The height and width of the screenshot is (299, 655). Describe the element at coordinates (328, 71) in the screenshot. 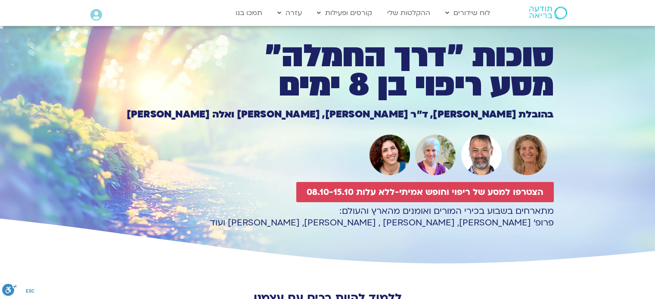

I see `h1: סוכות ״דרך החמלה״ מסע ריפוי בן 8 ימים` at that location.